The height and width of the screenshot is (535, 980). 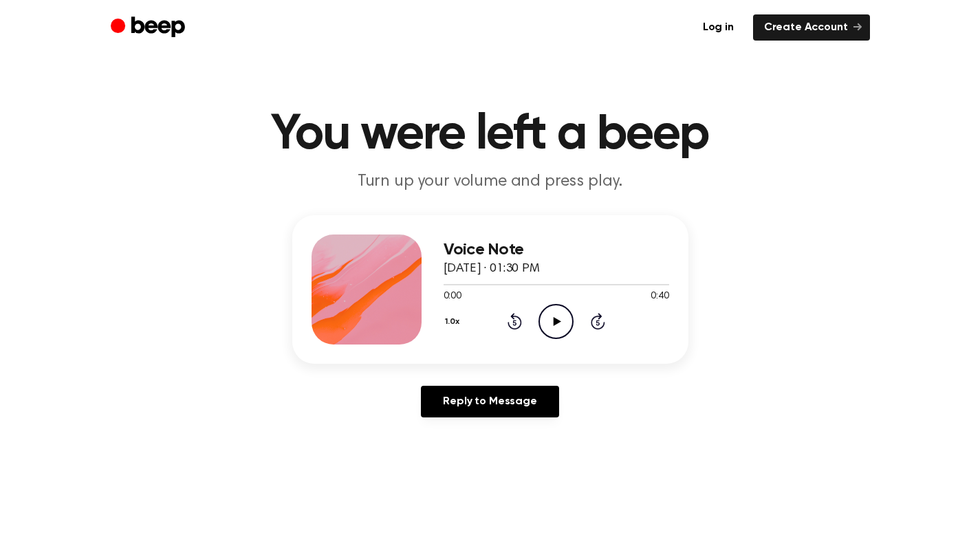 I want to click on a: Beep, so click(x=149, y=27).